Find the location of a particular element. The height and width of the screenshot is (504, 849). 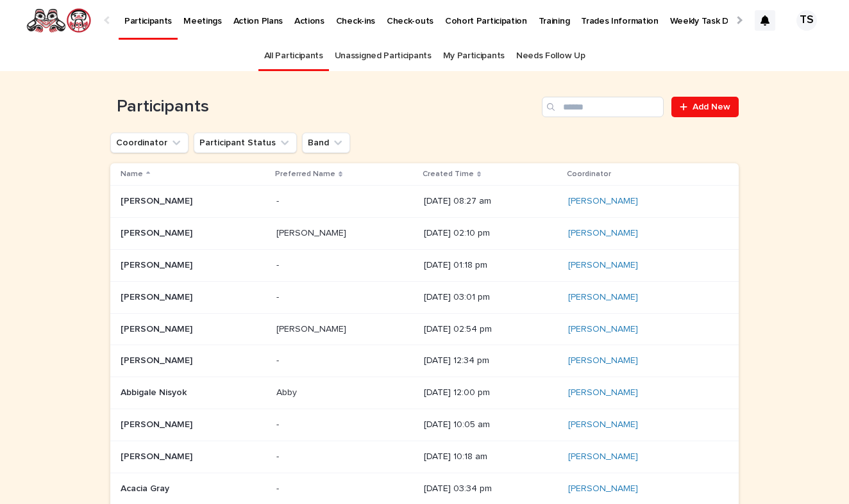

span: Add New is located at coordinates (711, 107).